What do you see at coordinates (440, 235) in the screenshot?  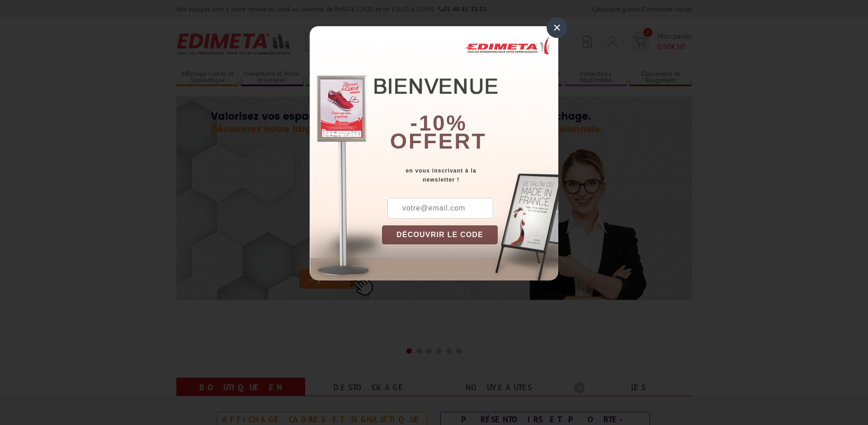 I see `button: DÉCOUVRIR LE CODE` at bounding box center [440, 235].